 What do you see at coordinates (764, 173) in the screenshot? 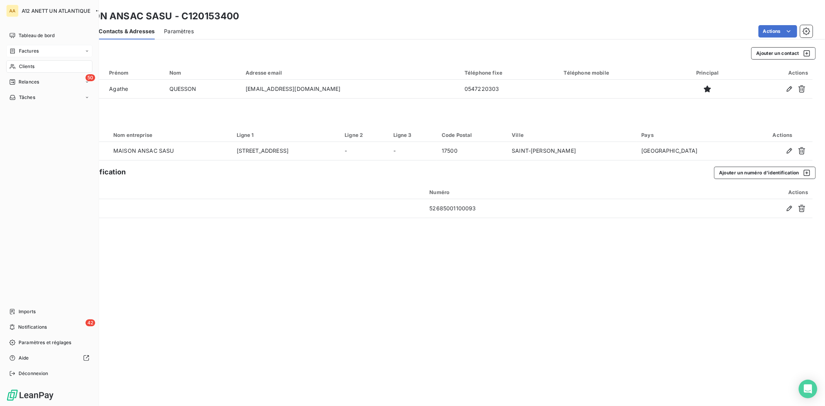
I see `button: Ajouter un numéro d’identification` at bounding box center [764, 173].